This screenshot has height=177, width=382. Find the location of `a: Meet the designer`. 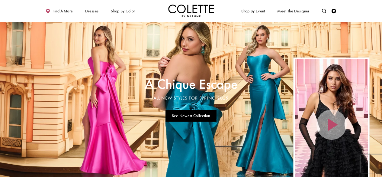

a: Meet the designer is located at coordinates (293, 11).